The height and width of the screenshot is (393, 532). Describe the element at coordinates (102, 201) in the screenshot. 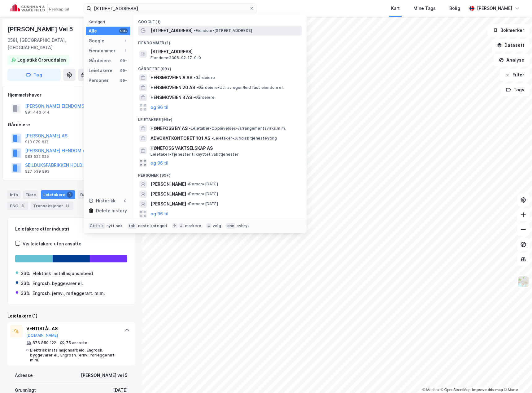

I see `div: Historikk` at that location.